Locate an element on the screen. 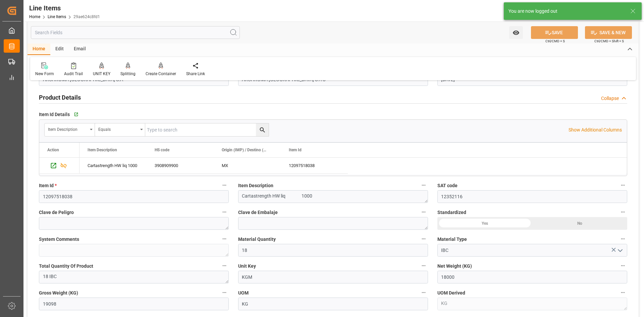  button: Net Weight (KG) is located at coordinates (623, 266).